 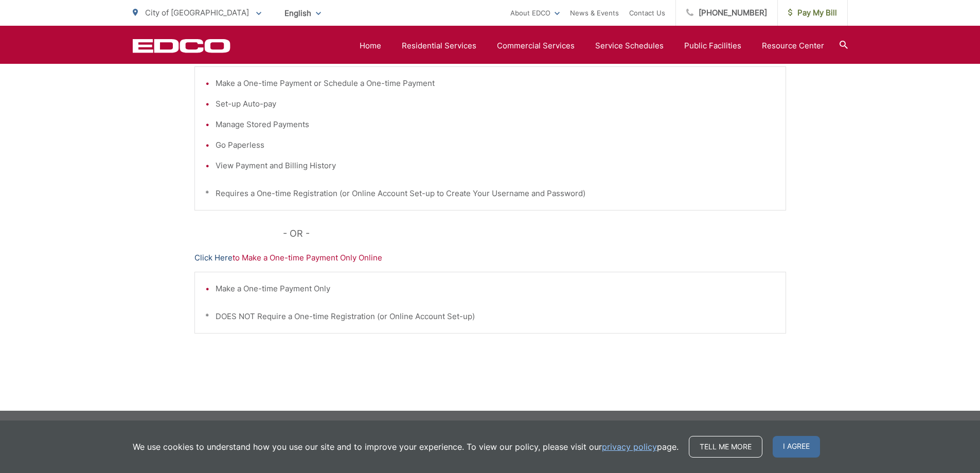 I want to click on a: Service Schedules, so click(x=629, y=46).